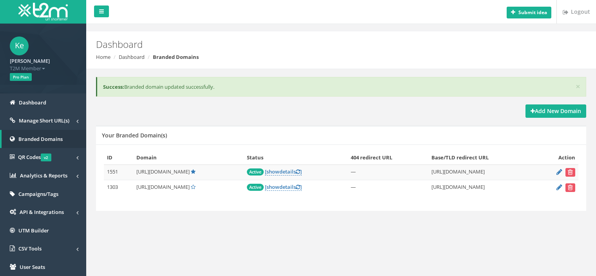 The width and height of the screenshot is (596, 276). I want to click on span: Manage Short URL(s), so click(44, 120).